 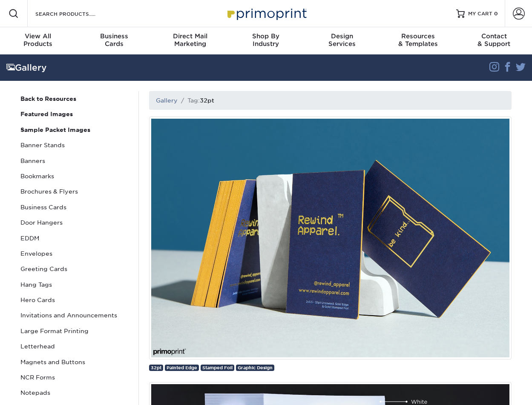 What do you see at coordinates (479, 14) in the screenshot?
I see `span: MY CART` at bounding box center [479, 14].